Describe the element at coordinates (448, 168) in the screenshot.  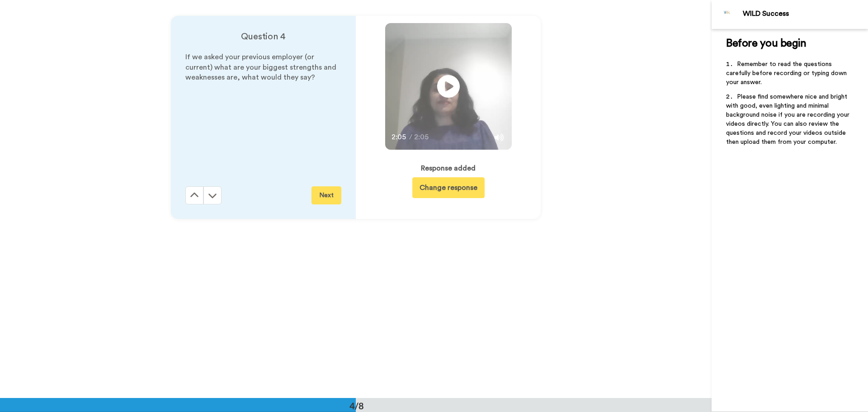
I see `div: Response added` at that location.